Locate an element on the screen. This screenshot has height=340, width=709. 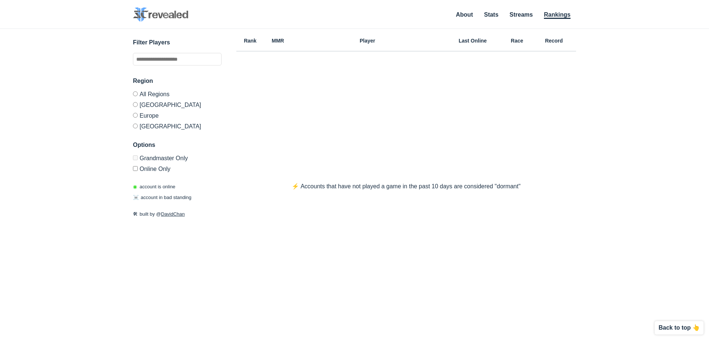
h6: Last Online is located at coordinates (473, 41).